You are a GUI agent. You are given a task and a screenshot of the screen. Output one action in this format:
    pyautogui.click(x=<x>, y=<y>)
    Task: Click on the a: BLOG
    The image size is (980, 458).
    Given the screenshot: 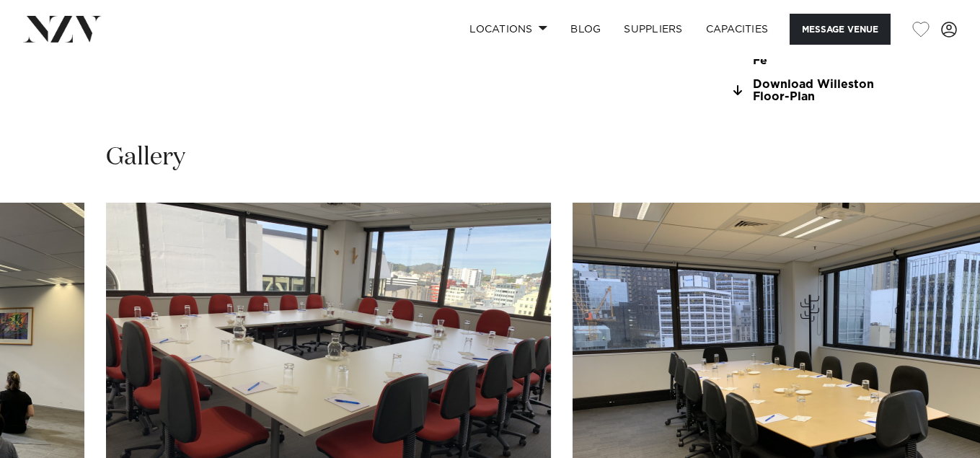 What is the action you would take?
    pyautogui.click(x=585, y=28)
    